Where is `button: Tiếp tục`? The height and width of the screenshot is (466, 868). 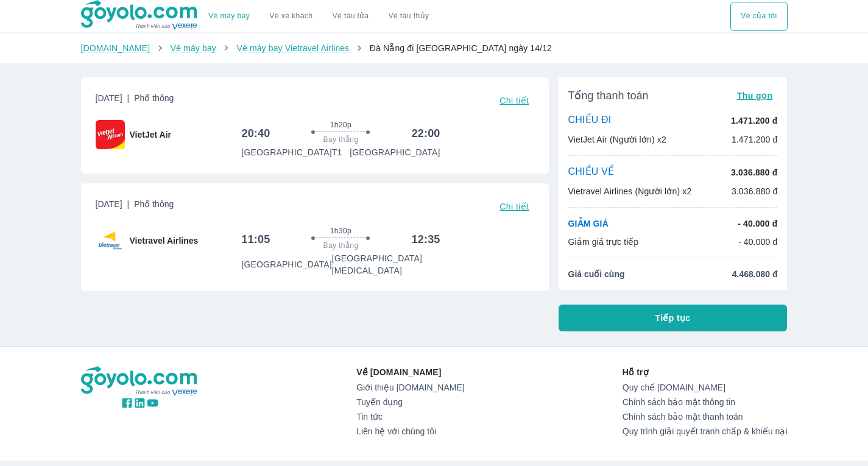
button: Tiếp tục is located at coordinates (673, 318).